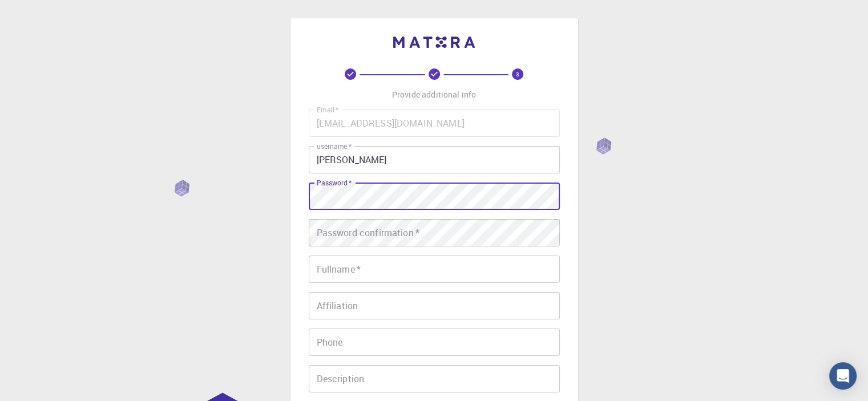 This screenshot has height=401, width=868. I want to click on label: username, so click(334, 146).